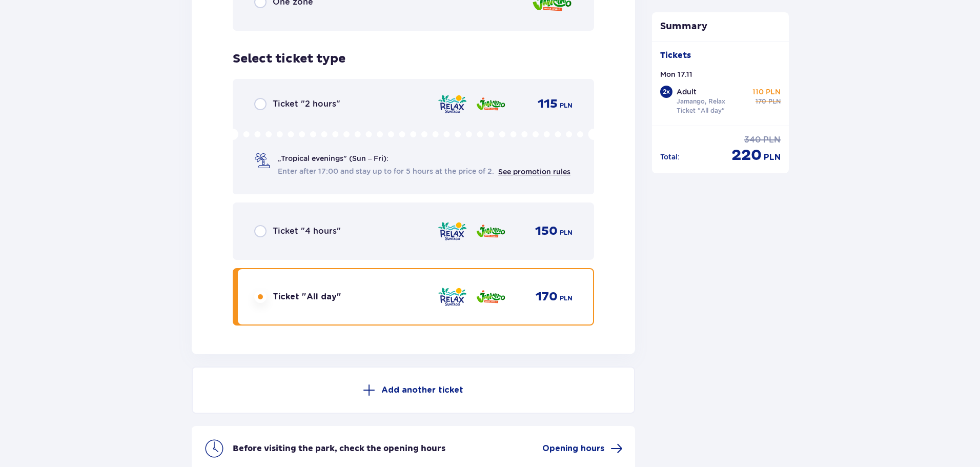 This screenshot has width=980, height=467. What do you see at coordinates (667, 91) in the screenshot?
I see `div: 2 x` at bounding box center [667, 91].